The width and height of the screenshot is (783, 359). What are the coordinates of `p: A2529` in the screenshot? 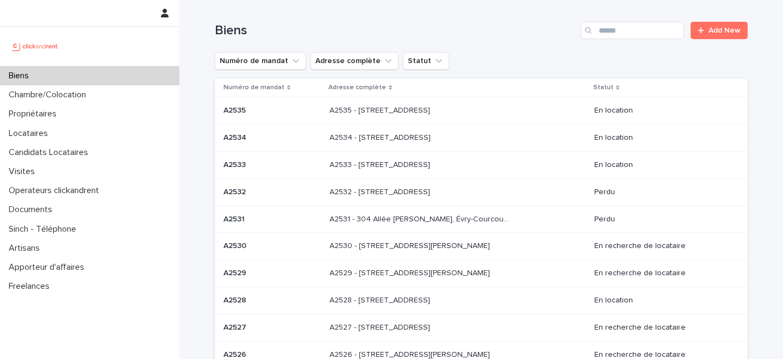 It's located at (236, 272).